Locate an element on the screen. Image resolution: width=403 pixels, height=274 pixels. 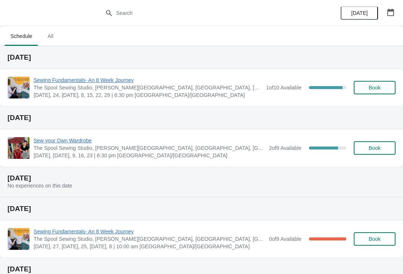
span: 1 of 10 Available is located at coordinates (283, 88).